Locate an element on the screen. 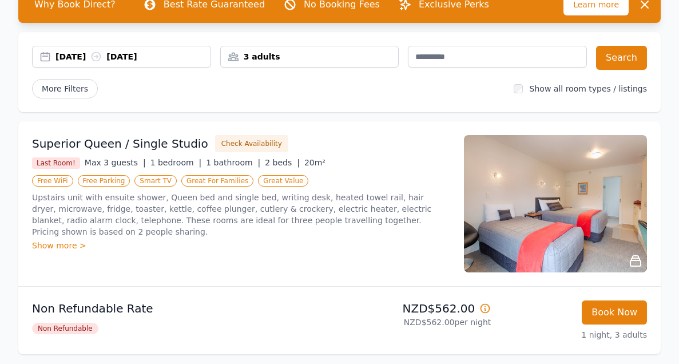 The width and height of the screenshot is (679, 364). button: Search is located at coordinates (622, 58).